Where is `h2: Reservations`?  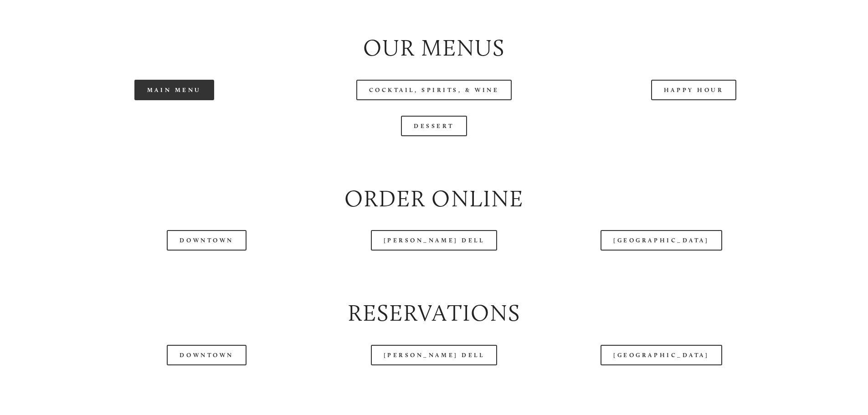 h2: Reservations is located at coordinates (434, 313).